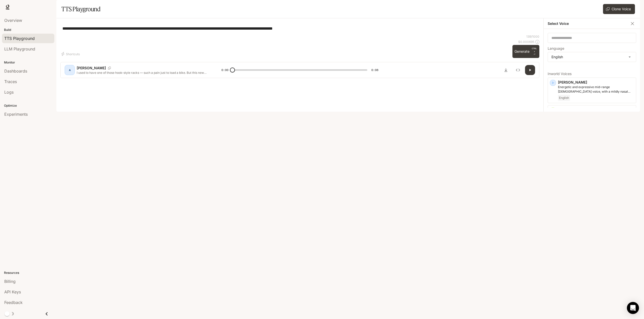  Describe the element at coordinates (225, 70) in the screenshot. I see `span: 0:00` at that location.